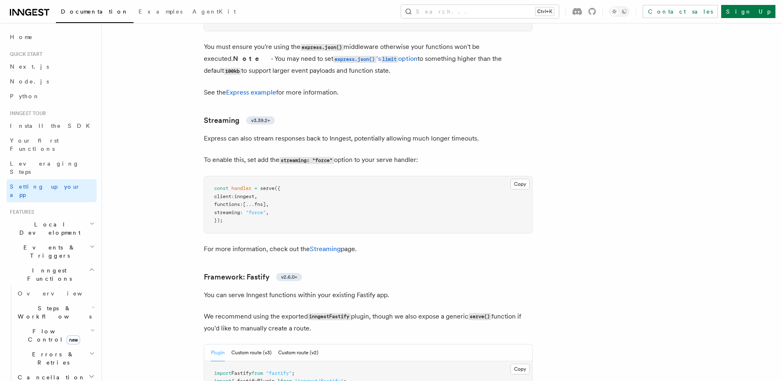 This screenshot has width=782, height=381. Describe the element at coordinates (227, 213) in the screenshot. I see `span: streaming` at that location.